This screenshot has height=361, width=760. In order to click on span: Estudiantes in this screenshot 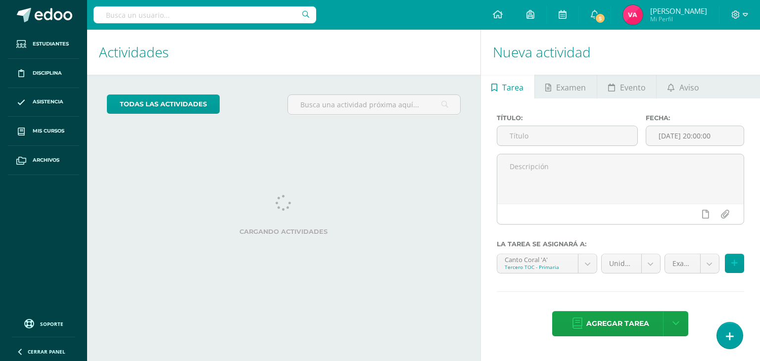, I will do `click(50, 44)`.